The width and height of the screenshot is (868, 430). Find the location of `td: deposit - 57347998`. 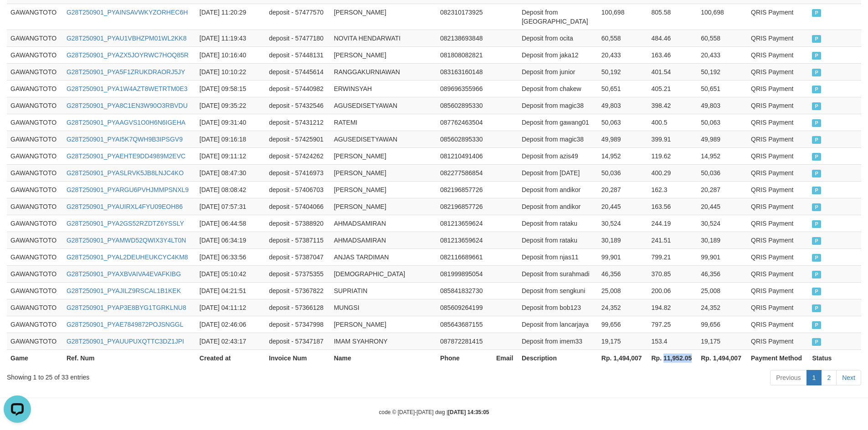

td: deposit - 57347998 is located at coordinates (298, 324).